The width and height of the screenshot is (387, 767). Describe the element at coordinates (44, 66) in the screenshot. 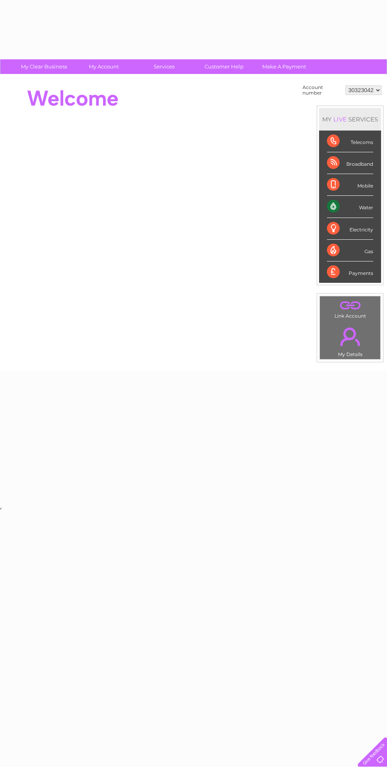

I see `a: My Clear Business` at that location.